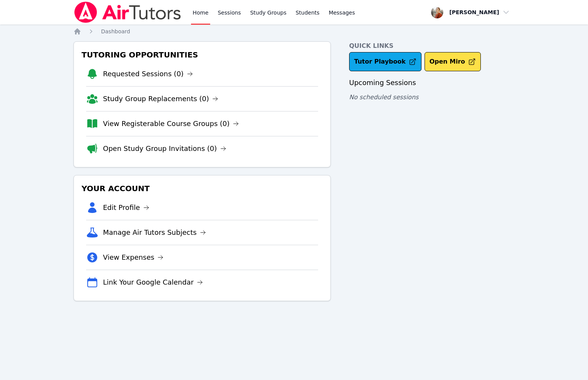  What do you see at coordinates (153, 283) in the screenshot?
I see `a: Link Your Google Calendar` at bounding box center [153, 283].